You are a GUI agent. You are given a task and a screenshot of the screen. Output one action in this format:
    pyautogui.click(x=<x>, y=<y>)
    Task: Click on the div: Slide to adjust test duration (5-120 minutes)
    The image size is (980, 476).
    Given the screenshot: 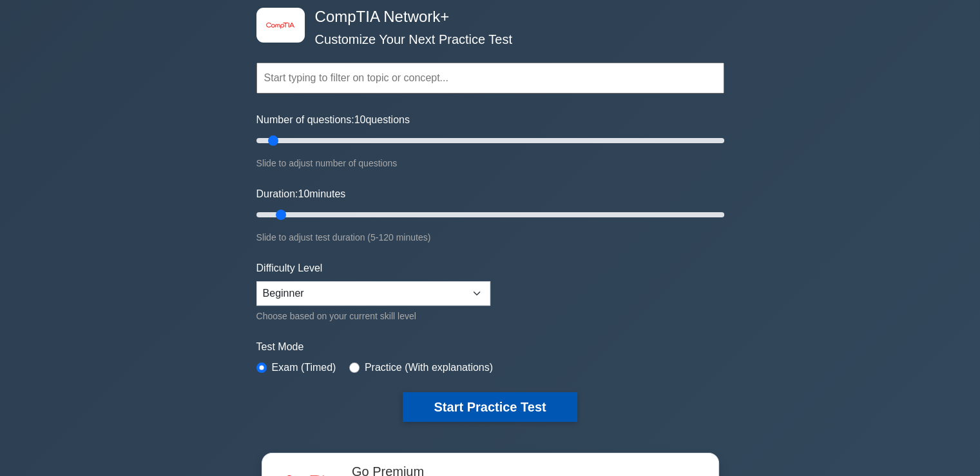 What is the action you would take?
    pyautogui.click(x=491, y=237)
    